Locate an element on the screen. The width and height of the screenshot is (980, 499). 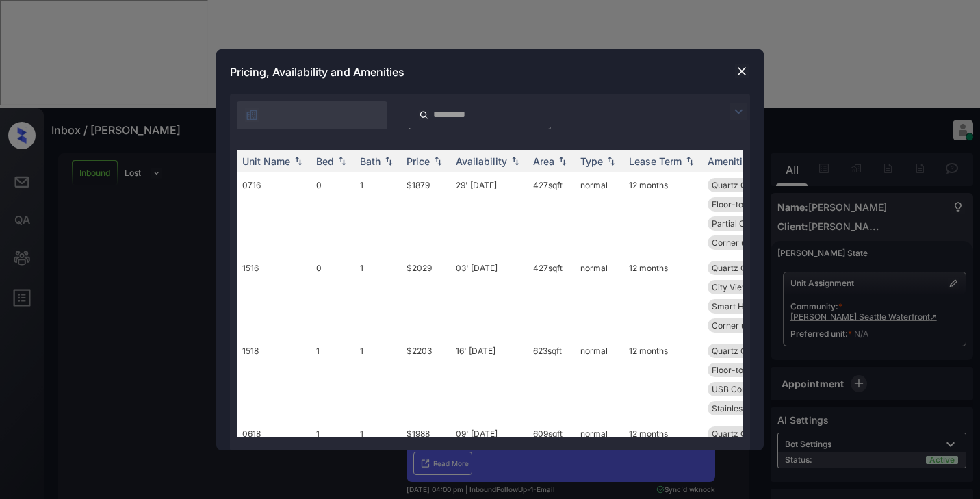
div: Lease Term is located at coordinates (655, 161).